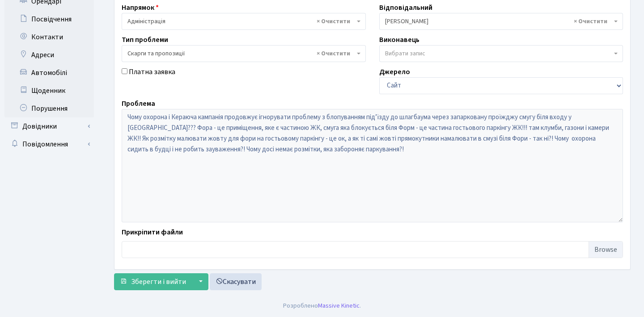  What do you see at coordinates (140, 8) in the screenshot?
I see `label: Напрямок` at bounding box center [140, 8].